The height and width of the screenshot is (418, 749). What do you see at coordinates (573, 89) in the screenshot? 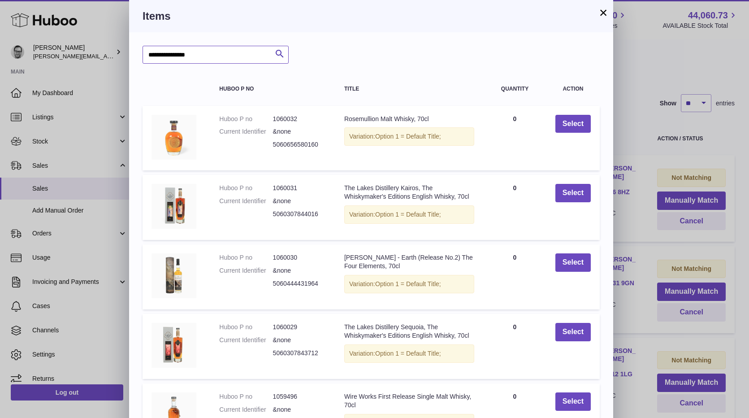
I see `th: Action` at bounding box center [573, 89].